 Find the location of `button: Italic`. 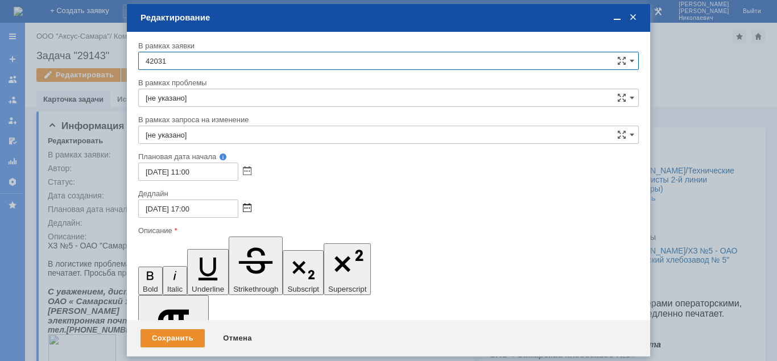

button: Italic is located at coordinates (175, 280).